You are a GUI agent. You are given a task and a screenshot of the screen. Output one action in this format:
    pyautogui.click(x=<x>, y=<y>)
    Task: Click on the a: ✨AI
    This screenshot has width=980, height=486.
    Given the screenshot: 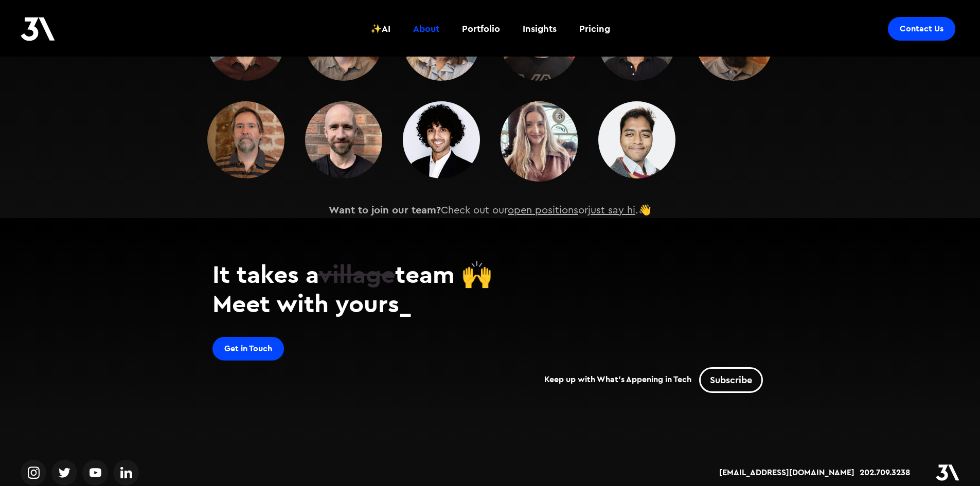 What is the action you would take?
    pyautogui.click(x=380, y=29)
    